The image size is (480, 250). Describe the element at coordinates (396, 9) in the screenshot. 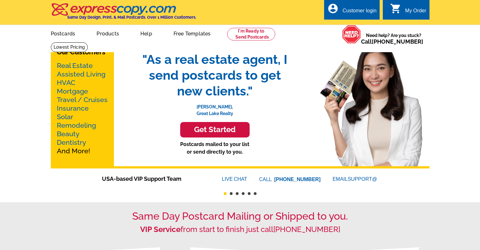

I see `i: shopping_cart` at that location.